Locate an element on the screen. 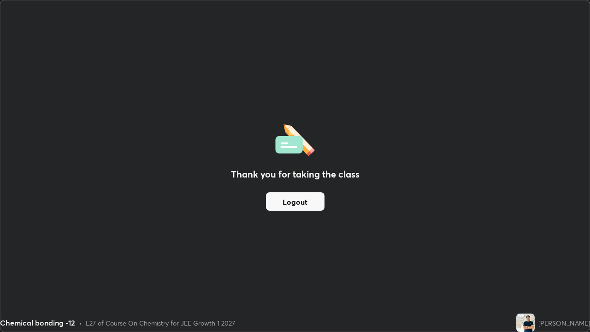  img: offlineFeedback.1438e8b3.svg is located at coordinates (295, 139).